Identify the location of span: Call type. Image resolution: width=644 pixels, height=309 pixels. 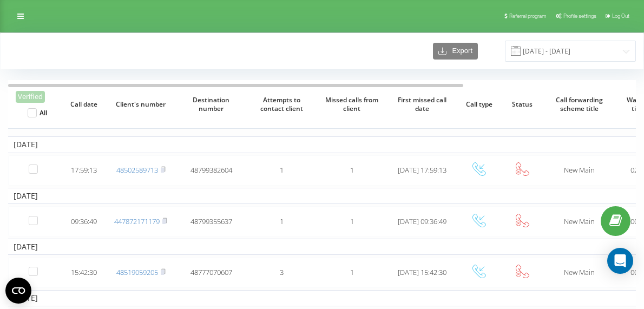
(479, 104).